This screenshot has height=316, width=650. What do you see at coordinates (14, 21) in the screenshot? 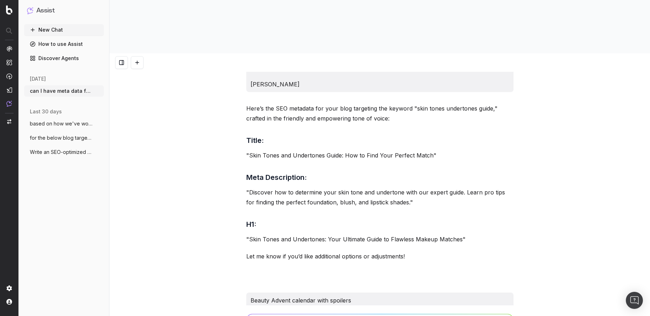
I see `img: website_grey.svg` at bounding box center [14, 21].